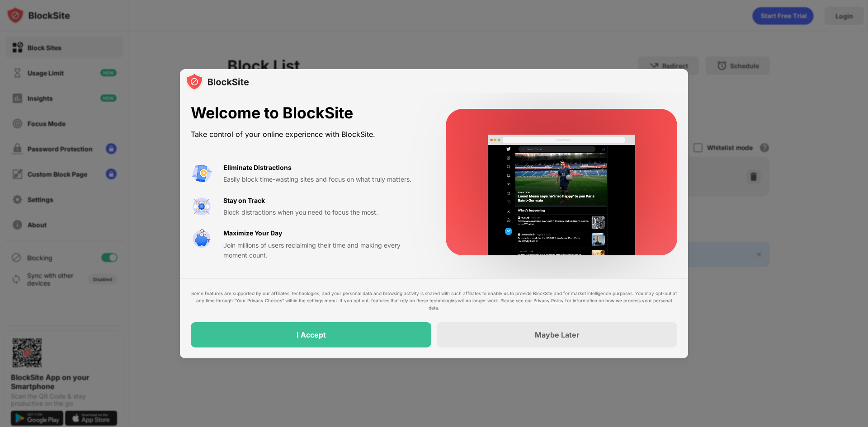  Describe the element at coordinates (202, 239) in the screenshot. I see `img: value-safe-time.svg` at that location.